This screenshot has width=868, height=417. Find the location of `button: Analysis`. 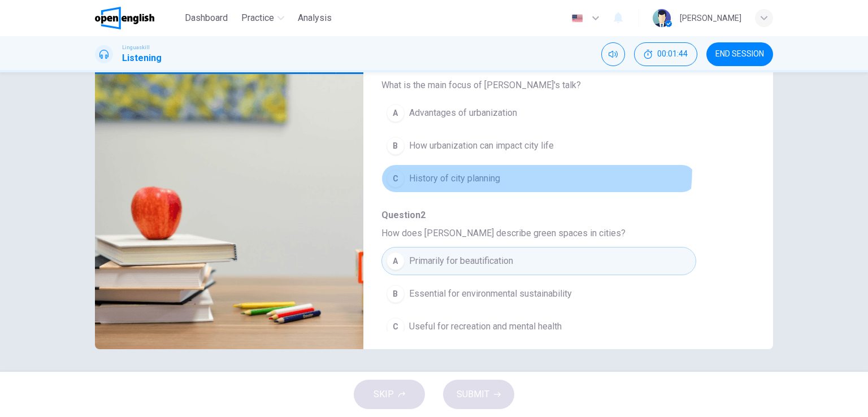

button: Analysis is located at coordinates (315, 18).